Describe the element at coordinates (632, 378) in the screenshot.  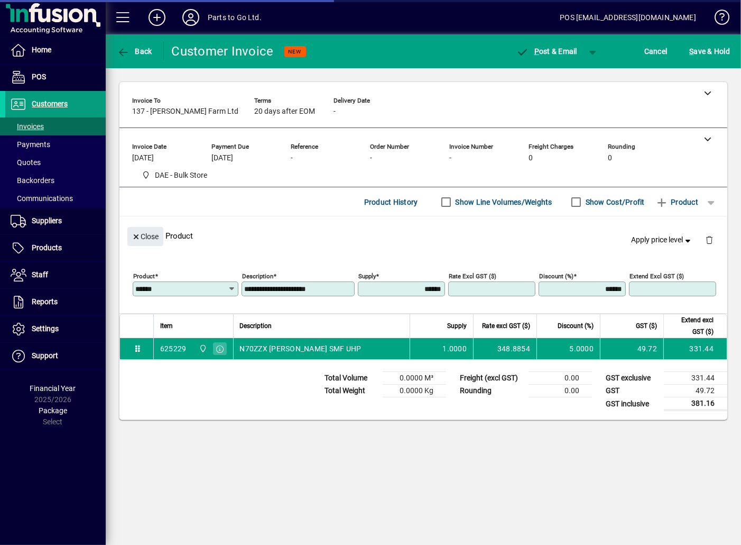
I see `td: GST exclusive` at that location.